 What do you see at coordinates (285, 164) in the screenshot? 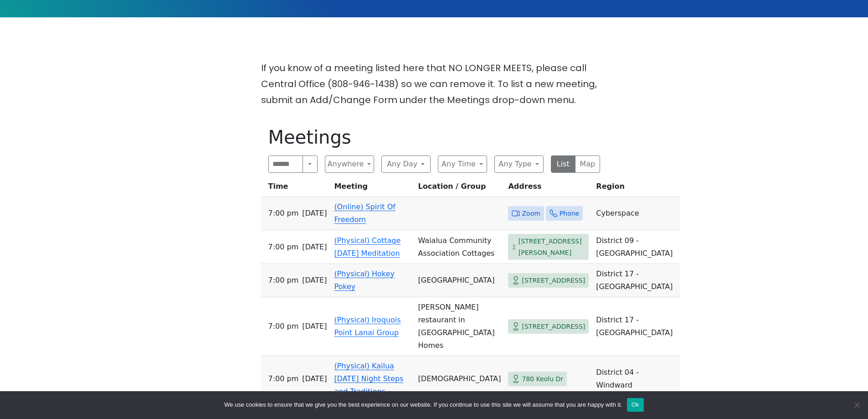
I see `input: Search` at bounding box center [285, 164].